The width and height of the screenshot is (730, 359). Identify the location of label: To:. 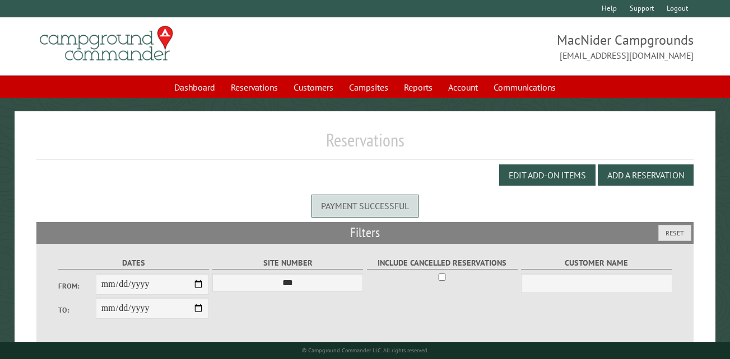
(77, 310).